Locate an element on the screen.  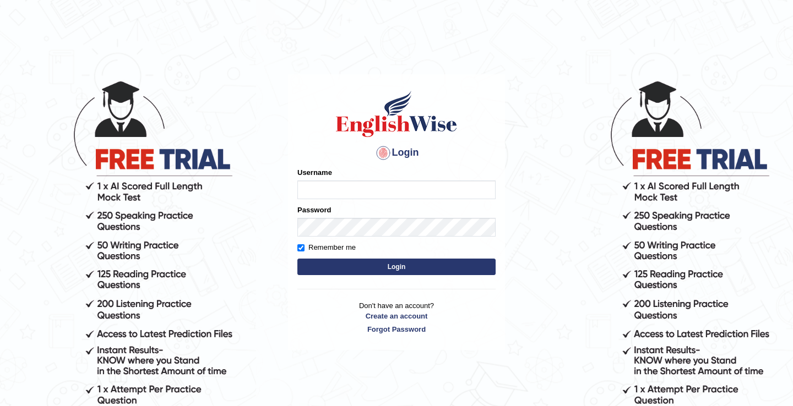
a: Create an account is located at coordinates (396, 316).